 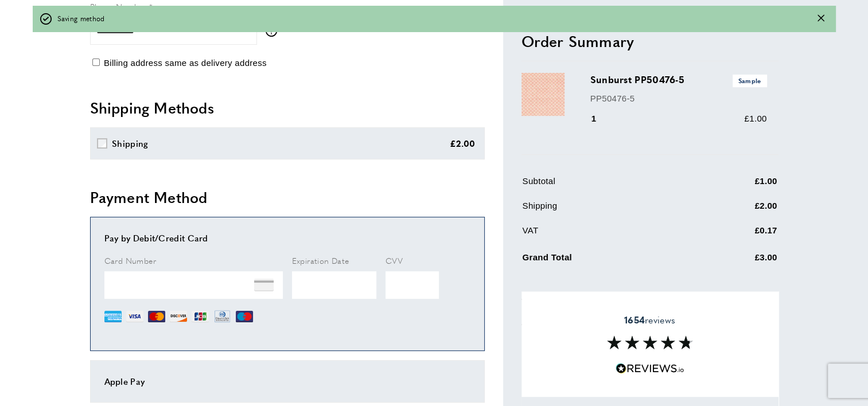 What do you see at coordinates (245, 317) in the screenshot?
I see `img: MI.png` at bounding box center [245, 317].